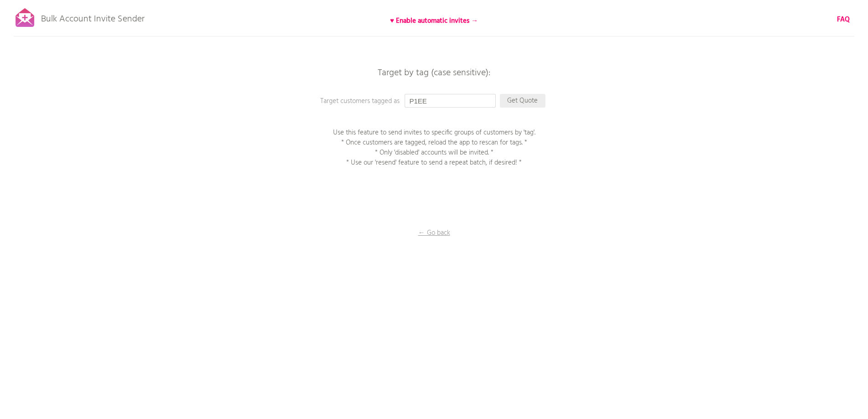 The height and width of the screenshot is (419, 868). I want to click on p: ← Go back, so click(434, 233).